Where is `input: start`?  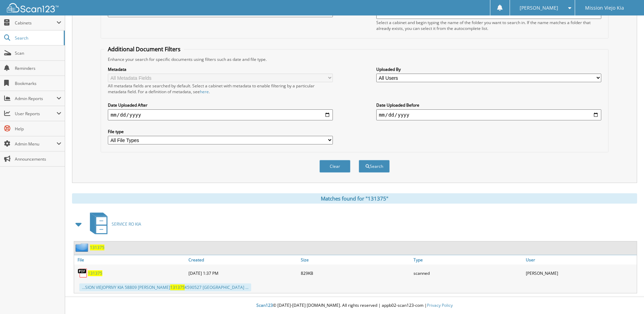
input: start is located at coordinates (220, 115).